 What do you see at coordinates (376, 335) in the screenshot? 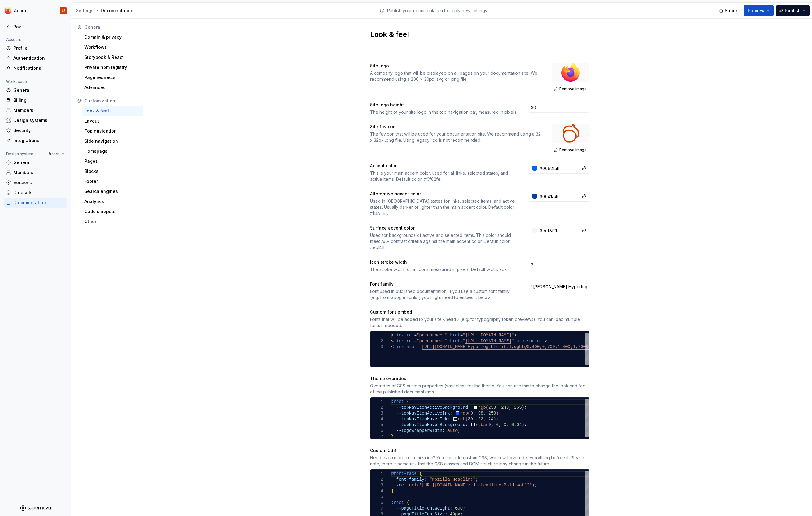
I see `div: 1` at bounding box center [376, 335].